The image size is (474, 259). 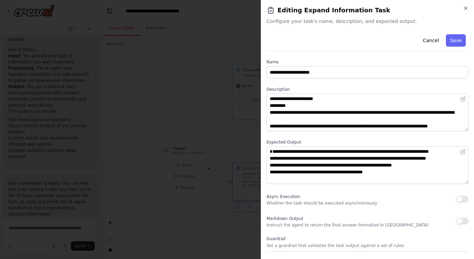 What do you see at coordinates (283, 196) in the screenshot?
I see `span: Async Execution` at bounding box center [283, 196].